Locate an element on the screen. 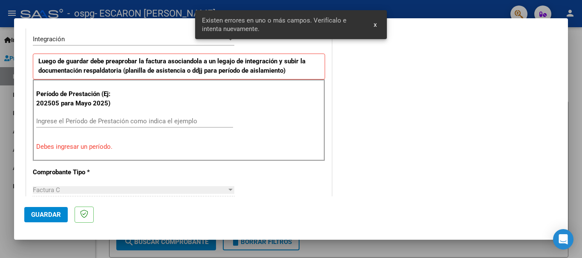 The height and width of the screenshot is (258, 582). button: Guardar is located at coordinates (46, 215).